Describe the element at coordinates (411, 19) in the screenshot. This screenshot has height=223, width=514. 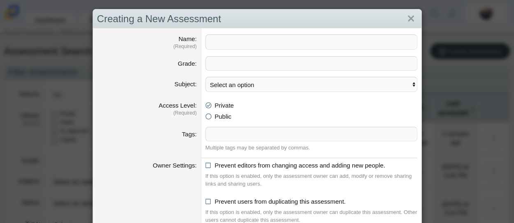
I see `a: Close` at that location.